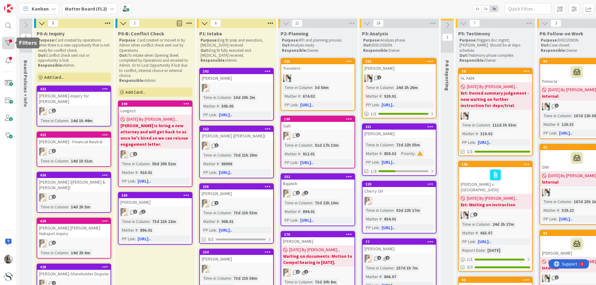 The height and width of the screenshot is (285, 596). Describe the element at coordinates (86, 9) in the screenshot. I see `b: Matter Board (FL2)` at that location.